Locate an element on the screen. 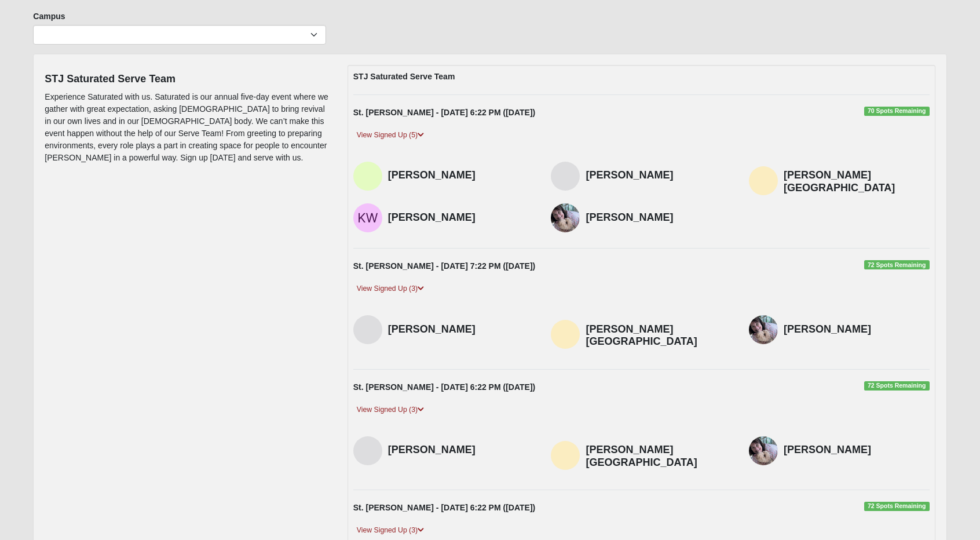  img: Jamie Shee is located at coordinates (368, 176).